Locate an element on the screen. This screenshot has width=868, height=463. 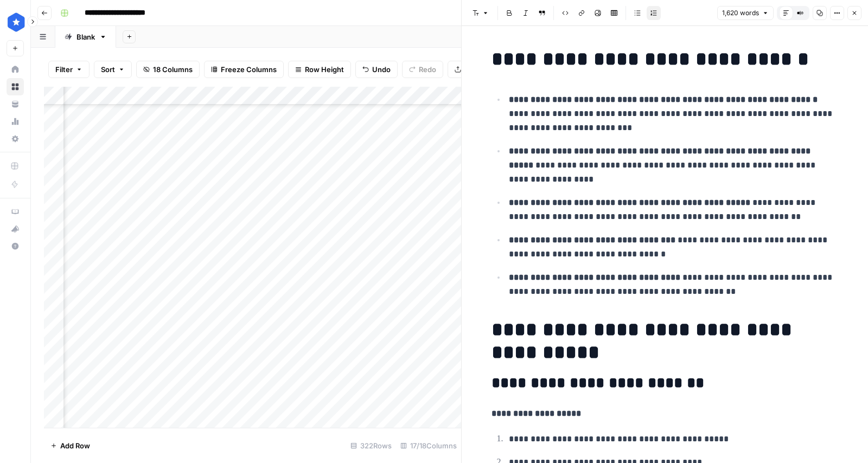
button: 1,620 words is located at coordinates (746, 13).